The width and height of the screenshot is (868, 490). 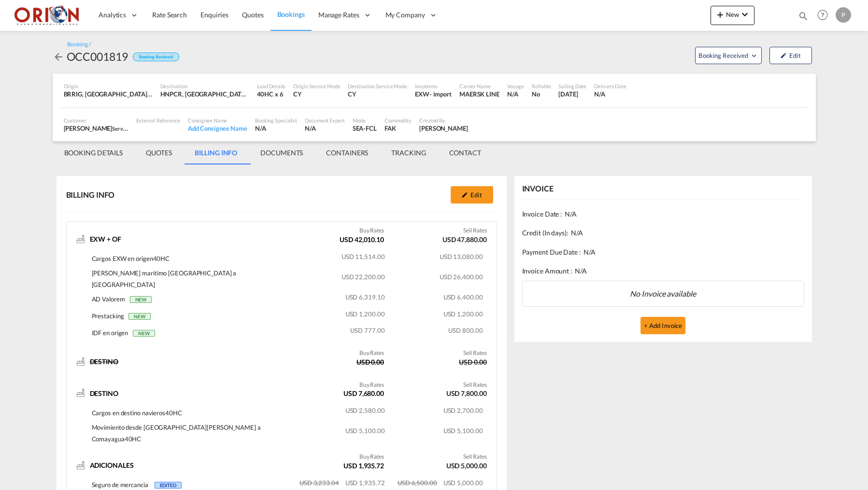 I want to click on span: USD 22,200.00, so click(x=363, y=277).